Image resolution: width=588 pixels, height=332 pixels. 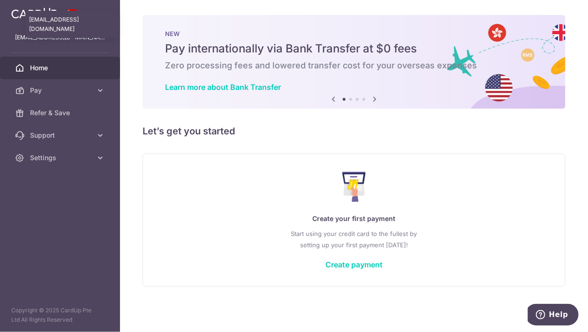 I want to click on img: CardUp, so click(x=34, y=13).